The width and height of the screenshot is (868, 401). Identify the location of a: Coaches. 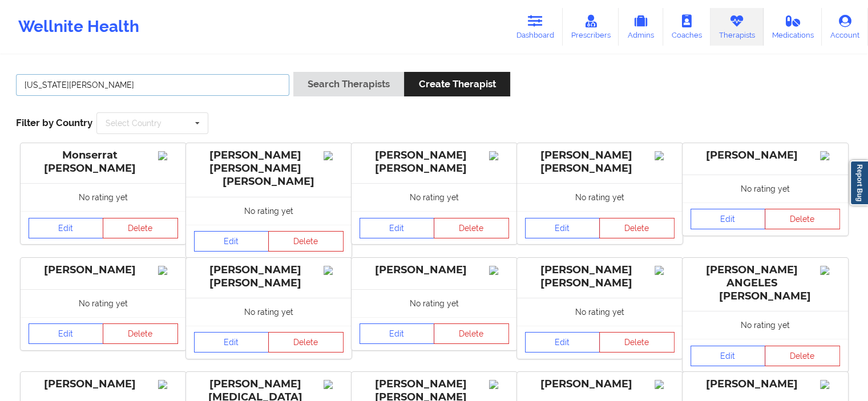
(687, 27).